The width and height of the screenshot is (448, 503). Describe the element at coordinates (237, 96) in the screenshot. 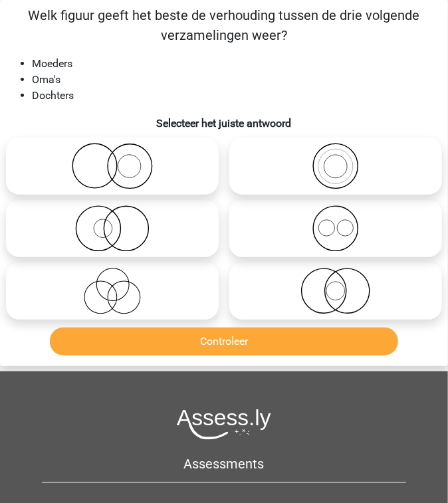

I see `li: Dochters` at that location.